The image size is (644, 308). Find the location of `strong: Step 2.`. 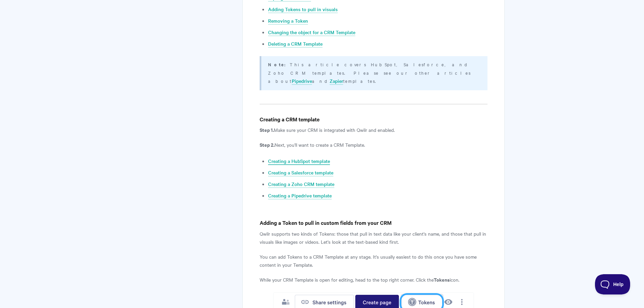

strong: Step 2. is located at coordinates (267, 144).